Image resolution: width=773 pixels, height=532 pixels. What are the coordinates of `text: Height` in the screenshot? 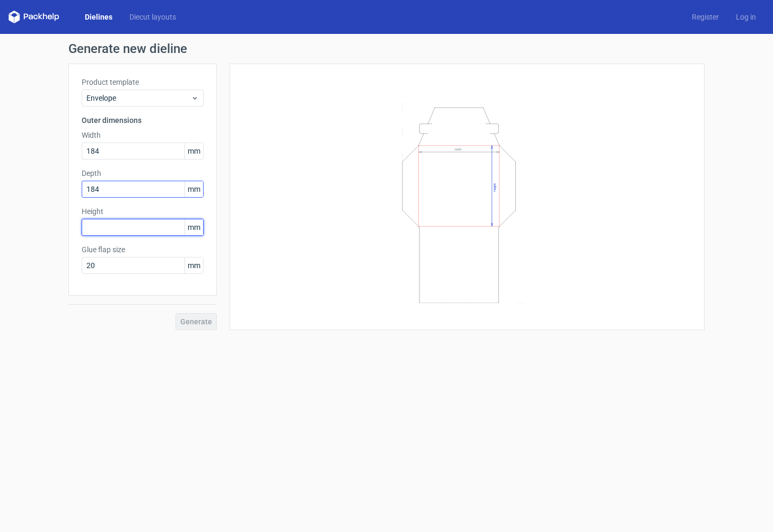 It's located at (495, 187).